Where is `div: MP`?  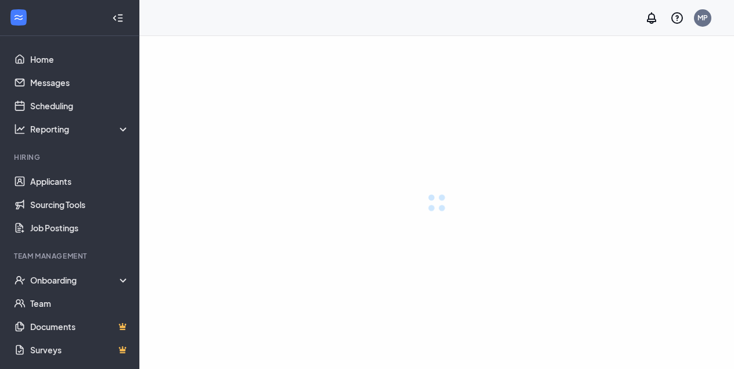
div: MP is located at coordinates (703, 17).